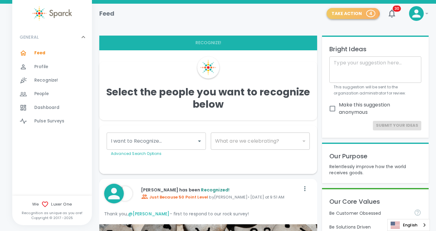  Describe the element at coordinates (376, 202) in the screenshot. I see `p: Our Core Values` at that location.